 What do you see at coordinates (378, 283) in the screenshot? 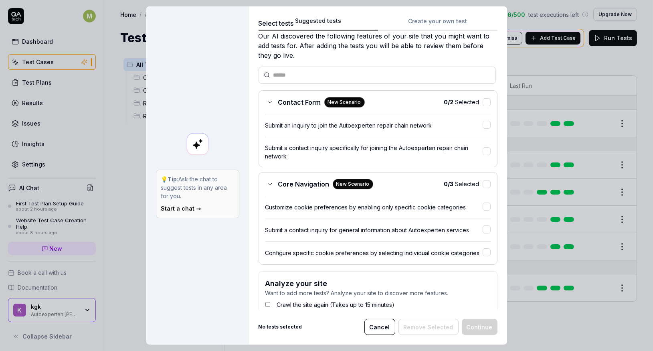
I see `h3: Analyze your site` at bounding box center [378, 283].